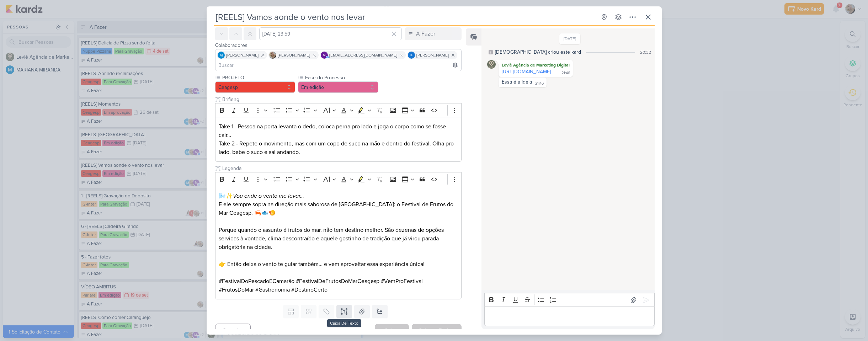 The width and height of the screenshot is (868, 341). Describe the element at coordinates (338, 148) in the screenshot. I see `p: Take 2 - Repete o movimento, mas com um copo de suco na mão e dentro do festival. Olha pro lado, ...` at that location.